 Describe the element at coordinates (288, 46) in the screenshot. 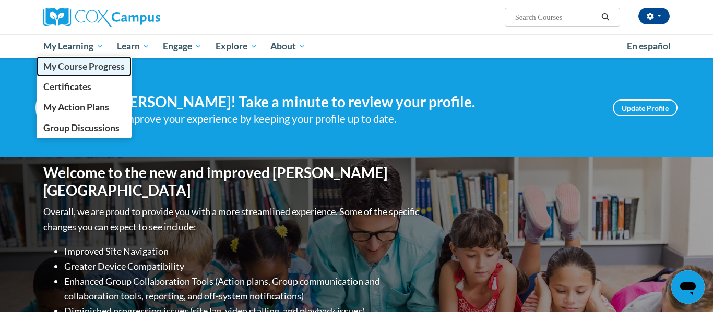

I see `span: About` at that location.